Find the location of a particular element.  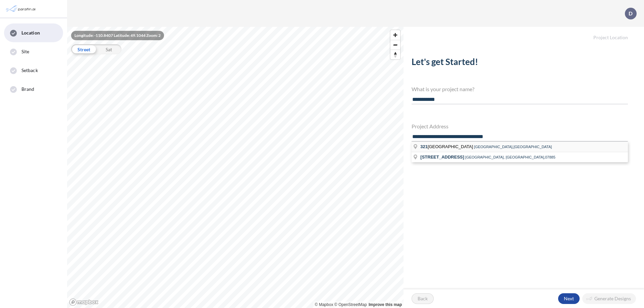

span: Zoom out is located at coordinates (395, 45).